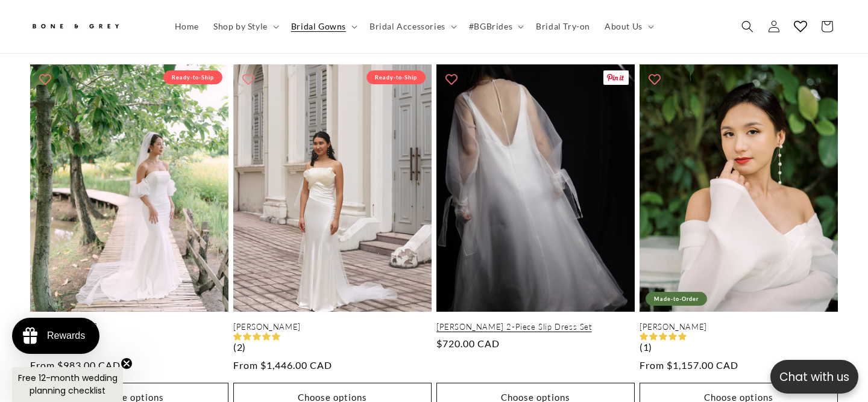 Image resolution: width=868 pixels, height=402 pixels. What do you see at coordinates (563, 26) in the screenshot?
I see `span: Bridal Try-on` at bounding box center [563, 26].